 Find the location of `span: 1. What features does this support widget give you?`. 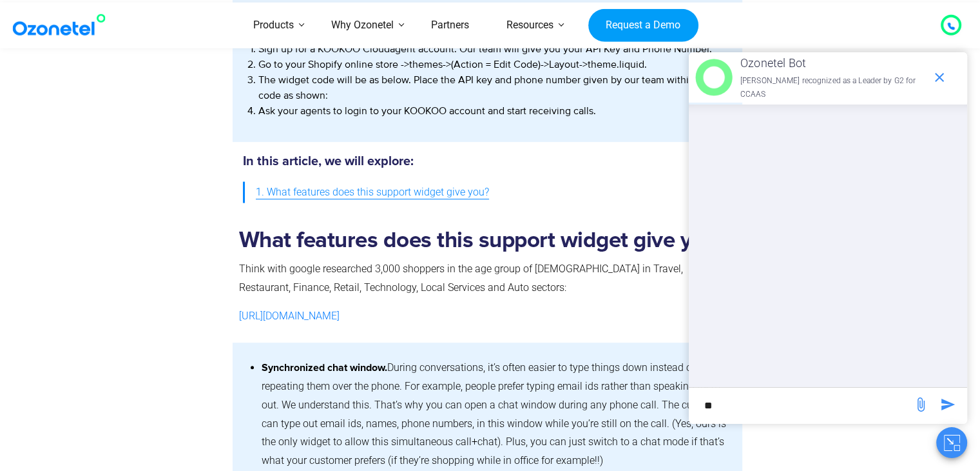

span: 1. What features does this support widget give you? is located at coordinates (372, 193).